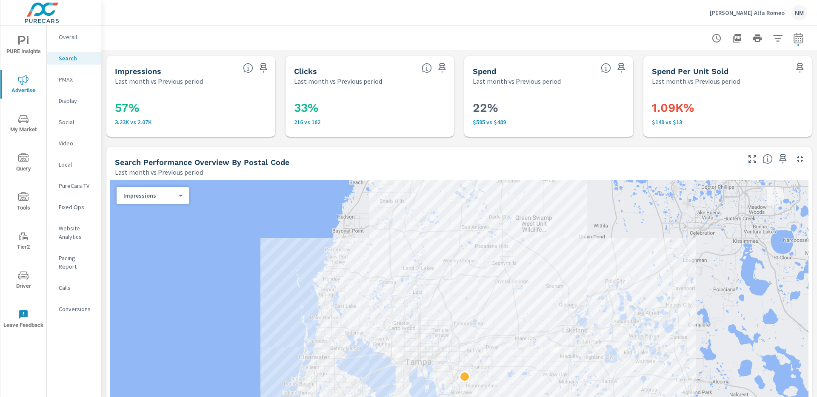  I want to click on div: Search, so click(74, 58).